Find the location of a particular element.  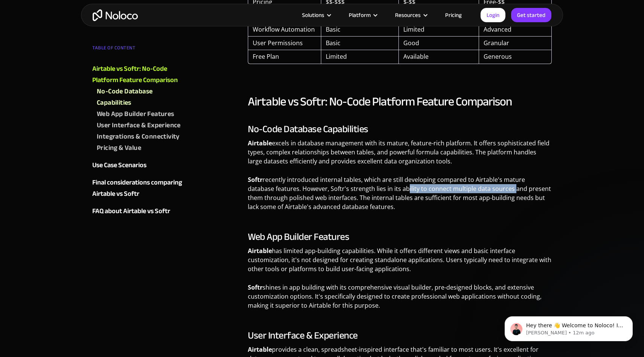

a: home is located at coordinates (115, 15).